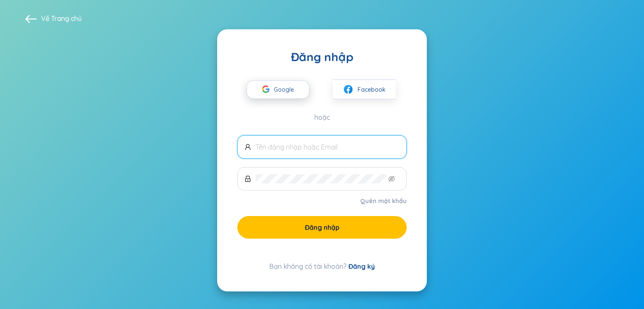  What do you see at coordinates (328, 147) in the screenshot?
I see `input: Tên đăng nhập hoặc Email` at bounding box center [328, 147].